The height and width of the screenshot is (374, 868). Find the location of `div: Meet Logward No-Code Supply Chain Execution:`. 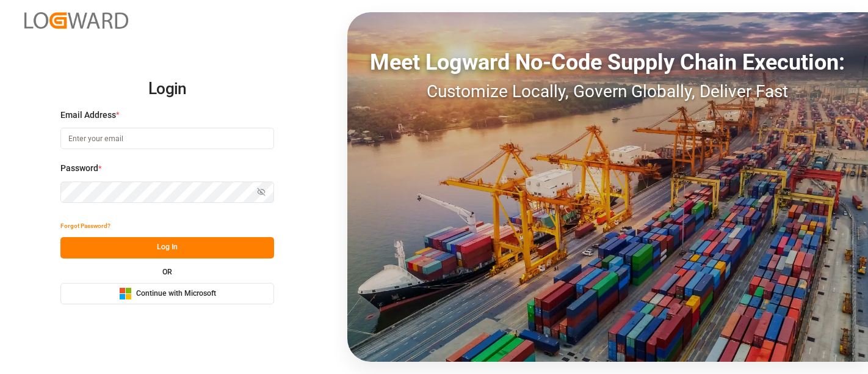

div: Meet Logward No-Code Supply Chain Execution: is located at coordinates (607, 62).